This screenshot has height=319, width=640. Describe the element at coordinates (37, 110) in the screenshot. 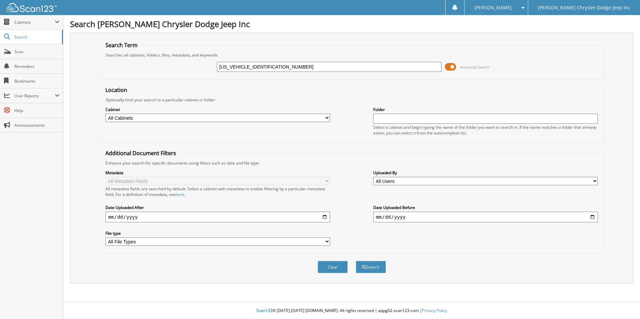

I see `span: Help` at that location.